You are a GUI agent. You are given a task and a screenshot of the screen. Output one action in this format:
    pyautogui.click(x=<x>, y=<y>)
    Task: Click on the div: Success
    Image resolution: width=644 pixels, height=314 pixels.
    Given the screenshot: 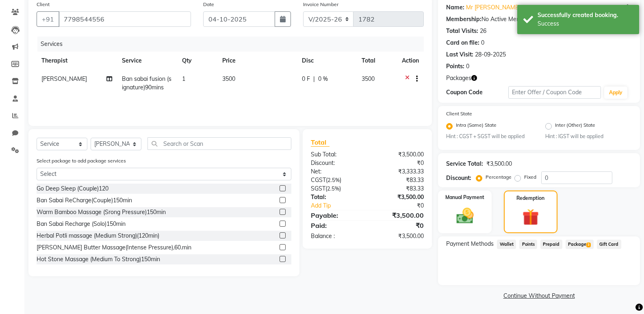 What is the action you would take?
    pyautogui.click(x=585, y=24)
    